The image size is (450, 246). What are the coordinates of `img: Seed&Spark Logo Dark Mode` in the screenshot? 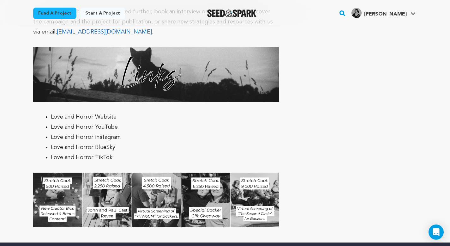 It's located at (232, 13).